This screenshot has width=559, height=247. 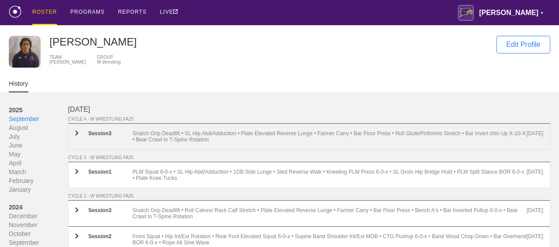 I want to click on img: logo, so click(x=15, y=11).